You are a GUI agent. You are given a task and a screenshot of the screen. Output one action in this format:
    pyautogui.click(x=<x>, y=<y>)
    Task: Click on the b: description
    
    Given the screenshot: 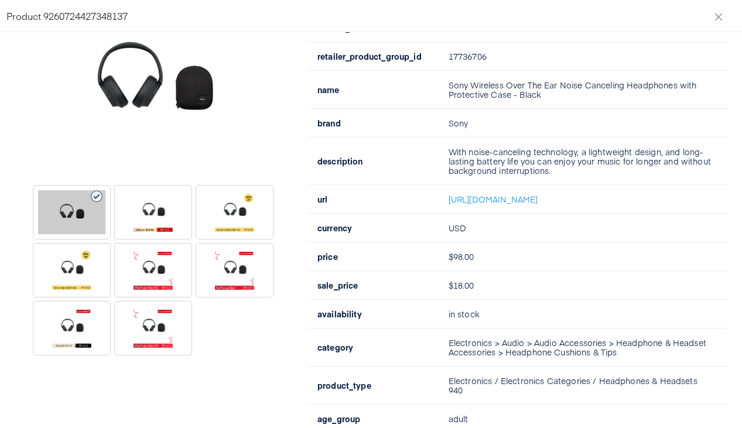 What is the action you would take?
    pyautogui.click(x=340, y=161)
    